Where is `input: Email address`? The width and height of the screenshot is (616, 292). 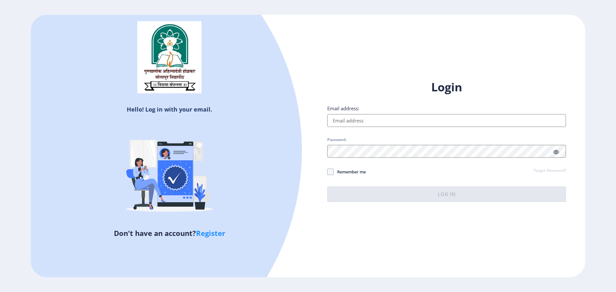 input: Email address is located at coordinates (446, 121).